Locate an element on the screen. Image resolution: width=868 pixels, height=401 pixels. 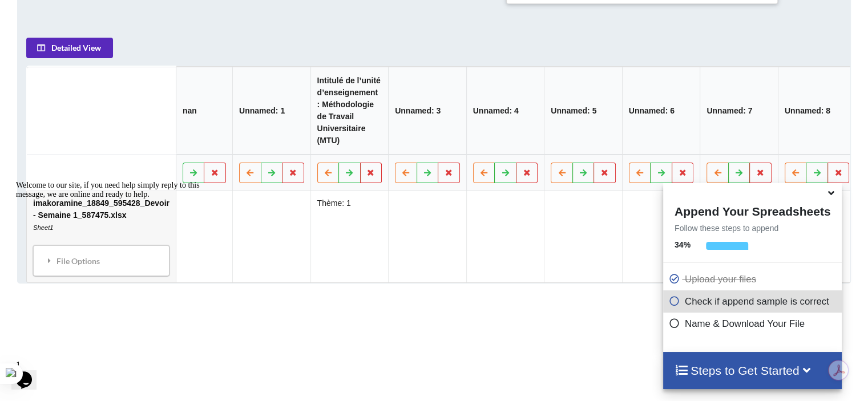
th: Unnamed: 4 is located at coordinates (505, 110).